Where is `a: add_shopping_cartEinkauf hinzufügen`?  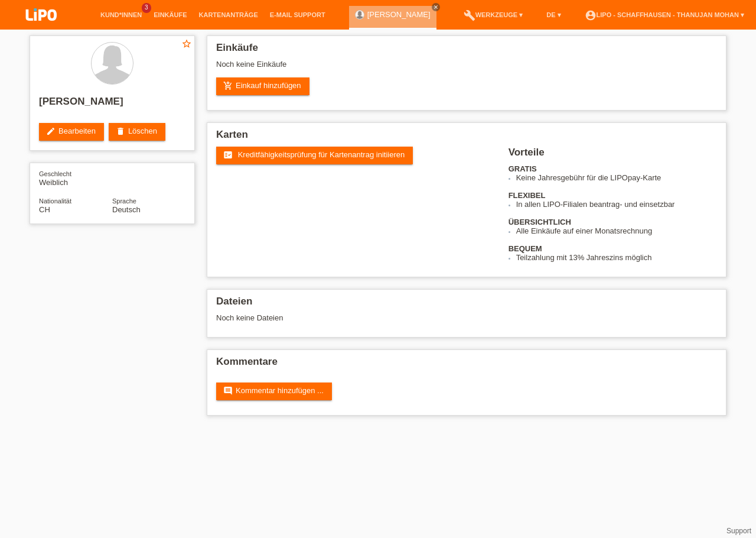 a: add_shopping_cartEinkauf hinzufügen is located at coordinates (263, 87).